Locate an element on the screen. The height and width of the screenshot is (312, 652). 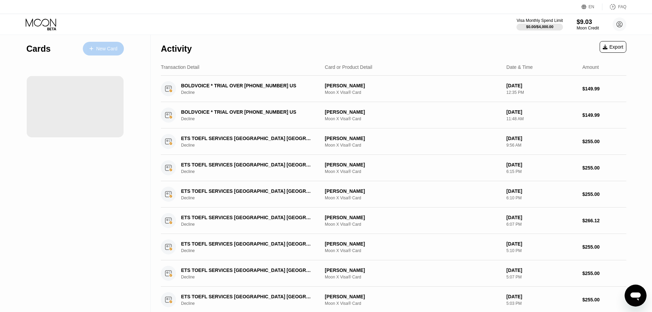
div: 6:15 PM is located at coordinates (542, 171).